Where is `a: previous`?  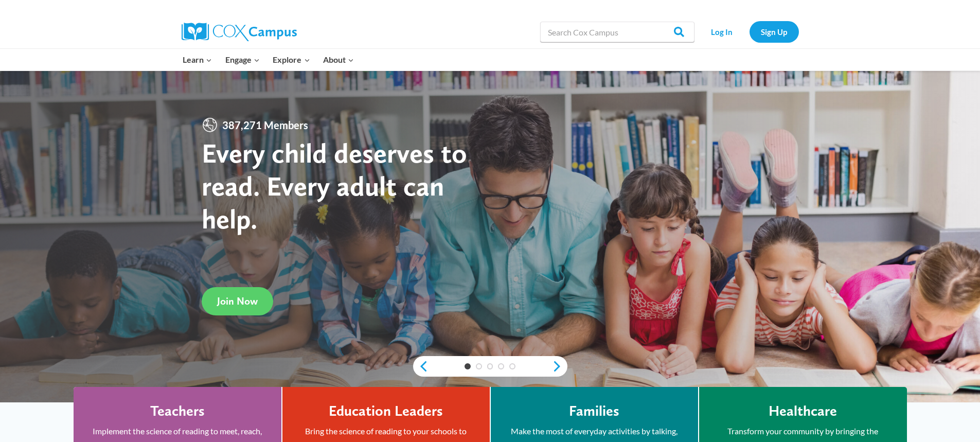
a: previous is located at coordinates (421, 366).